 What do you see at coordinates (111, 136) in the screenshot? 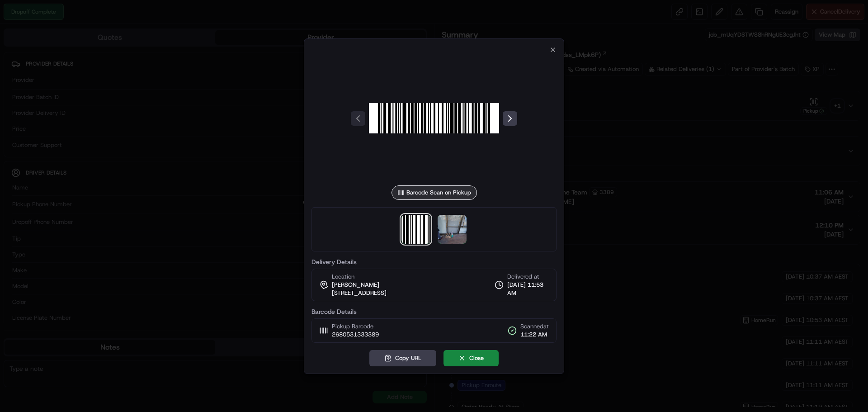
I see `a: 💻API Documentation` at bounding box center [111, 136].